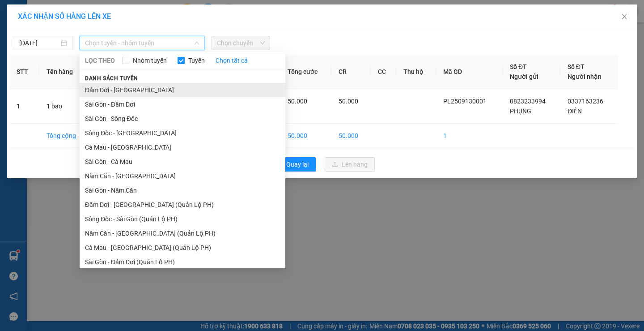  I want to click on li: Sông Đốc - Sài Gòn (Quản Lộ PH), so click(183, 219).